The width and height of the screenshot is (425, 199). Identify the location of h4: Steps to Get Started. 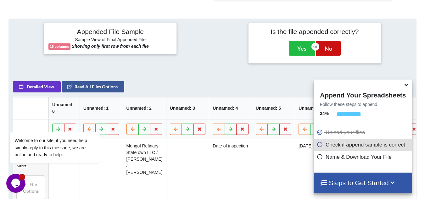
(362, 183).